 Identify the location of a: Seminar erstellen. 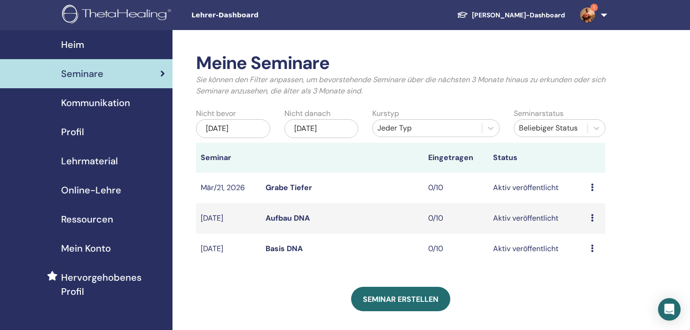
(400, 299).